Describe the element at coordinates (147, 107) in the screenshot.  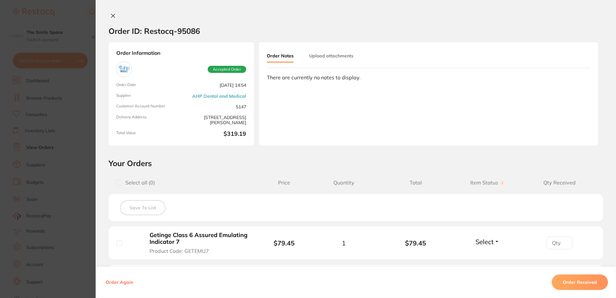
I see `span: Customer Account Number` at that location.